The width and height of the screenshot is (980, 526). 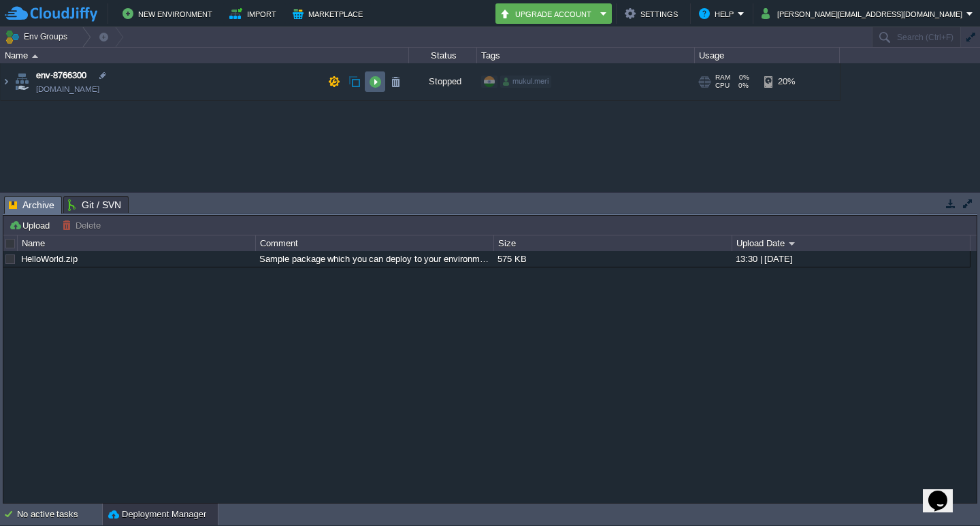 I want to click on button: Marketplace, so click(x=330, y=14).